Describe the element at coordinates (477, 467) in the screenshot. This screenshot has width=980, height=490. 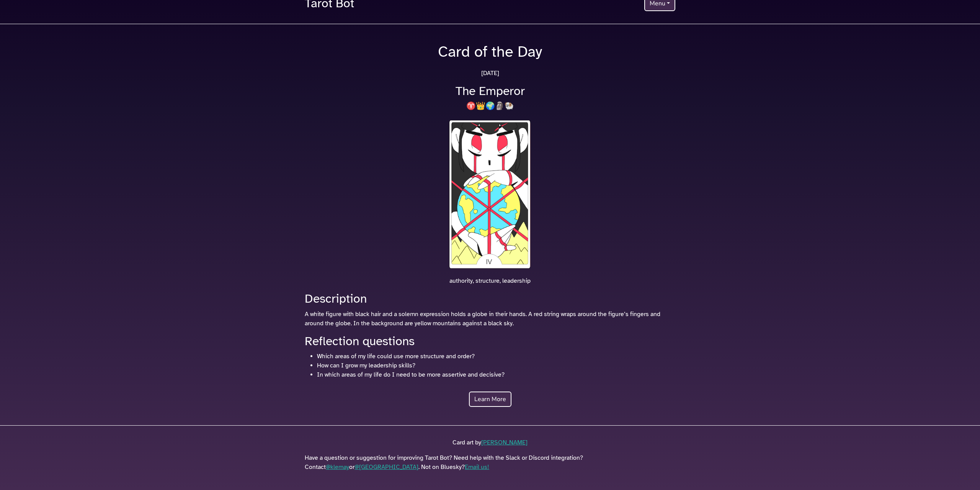
I see `a: Email us!` at that location.